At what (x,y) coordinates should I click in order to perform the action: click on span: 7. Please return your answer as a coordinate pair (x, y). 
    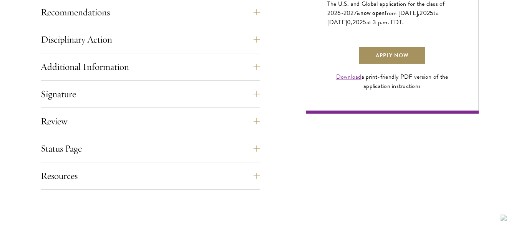
    Looking at the image, I should click on (356, 13).